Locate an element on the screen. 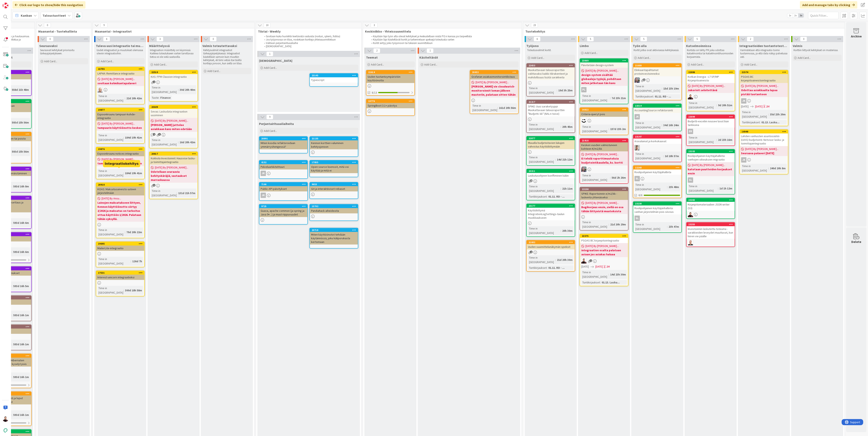 The width and height of the screenshot is (868, 436). a: 21135Kennon korttien valuminen kehitysjonoon is located at coordinates (334, 146).